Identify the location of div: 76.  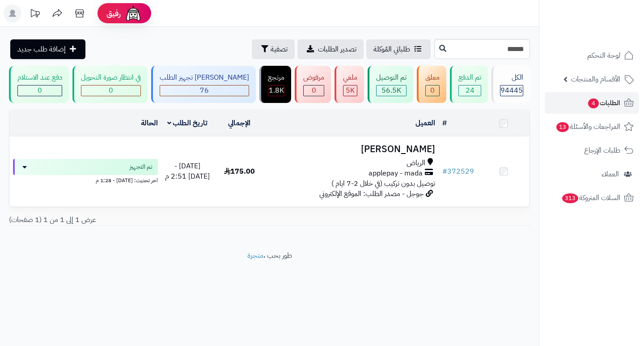
(204, 90).